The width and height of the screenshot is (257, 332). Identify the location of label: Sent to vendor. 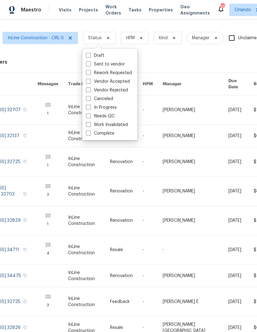
(106, 64).